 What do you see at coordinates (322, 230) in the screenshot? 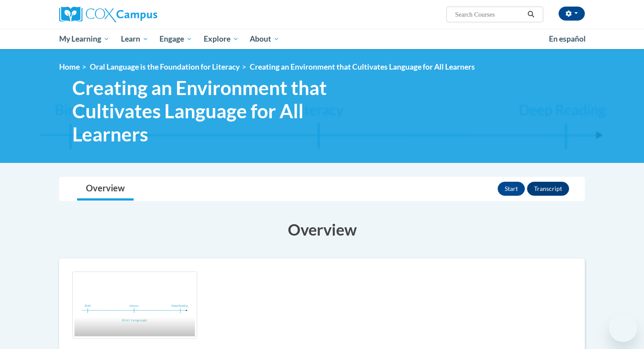
I see `h3: Overview` at bounding box center [322, 230].